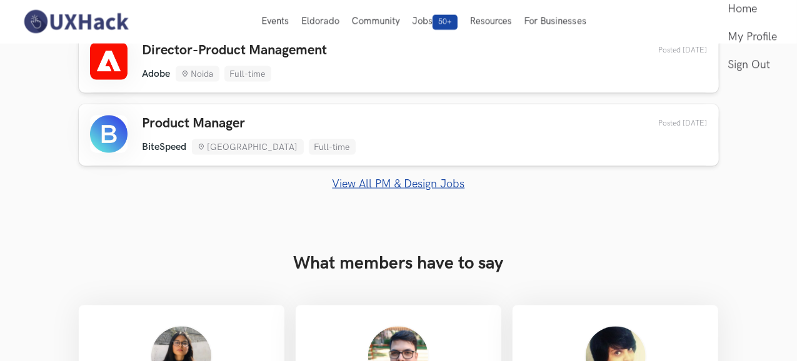  I want to click on h3: Director-Product Management, so click(235, 51).